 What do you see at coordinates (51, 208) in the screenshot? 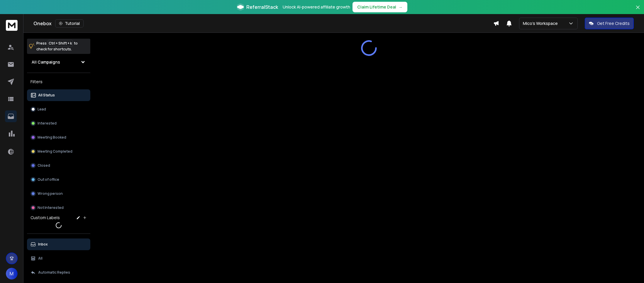
I see `p: Not Interested` at bounding box center [51, 208].